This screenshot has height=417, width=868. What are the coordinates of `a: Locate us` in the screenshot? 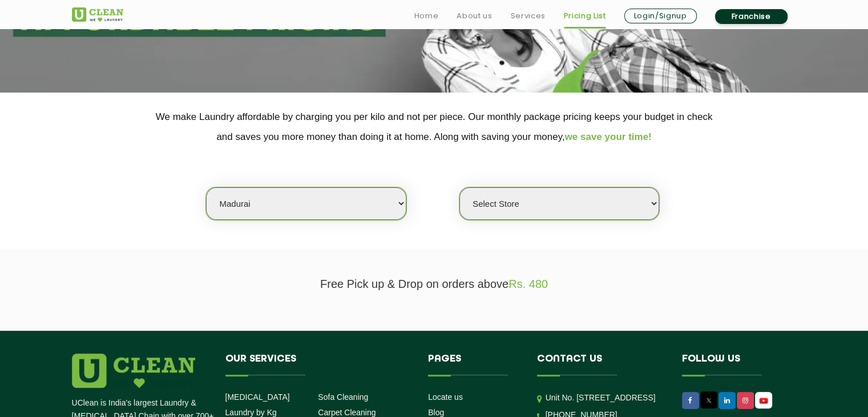 It's located at (445, 397).